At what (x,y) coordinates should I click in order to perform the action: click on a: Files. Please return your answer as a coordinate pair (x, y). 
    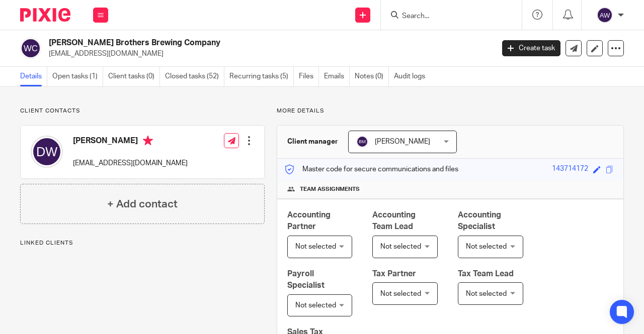
    Looking at the image, I should click on (309, 76).